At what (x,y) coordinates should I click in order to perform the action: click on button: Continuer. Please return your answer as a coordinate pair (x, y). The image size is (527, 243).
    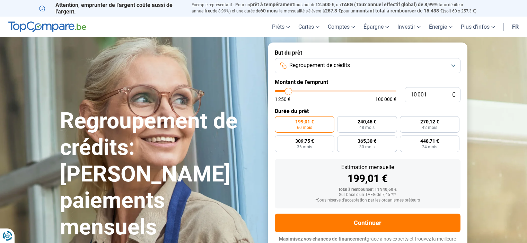
    Looking at the image, I should click on (367, 223).